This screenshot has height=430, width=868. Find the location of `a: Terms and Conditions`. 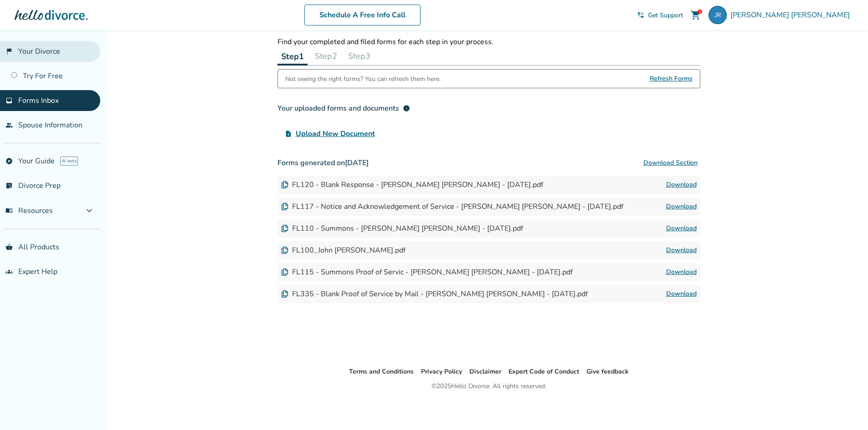

a: Terms and Conditions is located at coordinates (381, 371).